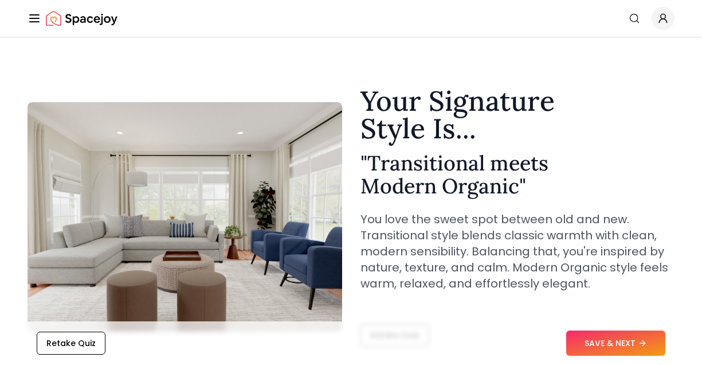 This screenshot has height=365, width=702. Describe the element at coordinates (81, 18) in the screenshot. I see `img: Spacejoy Logo` at that location.